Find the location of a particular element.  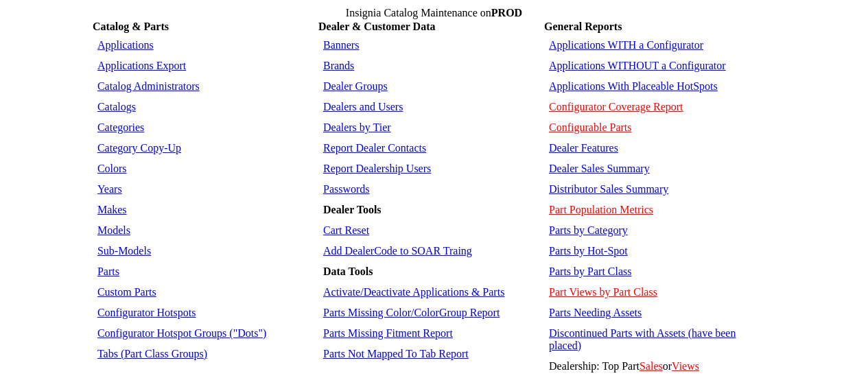

a: Cart Reset is located at coordinates (346, 230).